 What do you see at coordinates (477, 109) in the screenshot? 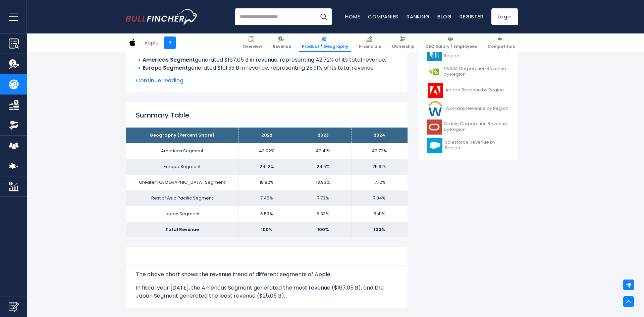
I see `span: Workday Revenue by Region` at bounding box center [477, 109].